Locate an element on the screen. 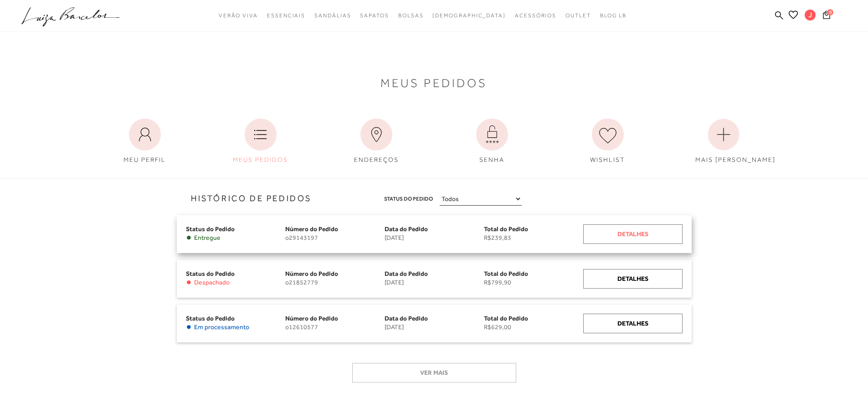 The image size is (868, 419). span: R$629,00 is located at coordinates (534, 327).